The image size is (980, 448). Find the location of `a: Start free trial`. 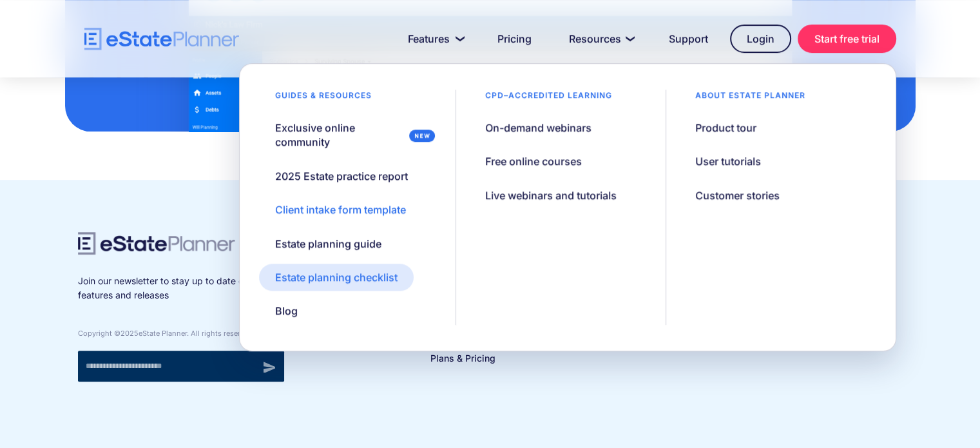

a: Start free trial is located at coordinates (847, 38).